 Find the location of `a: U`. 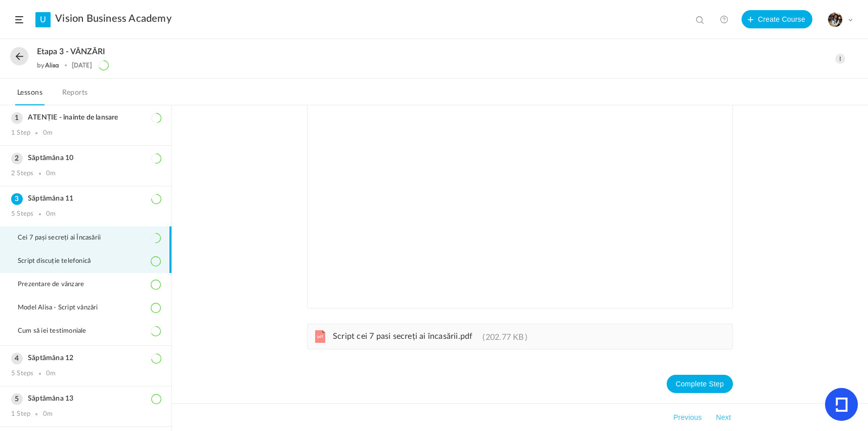

a: U is located at coordinates (43, 20).